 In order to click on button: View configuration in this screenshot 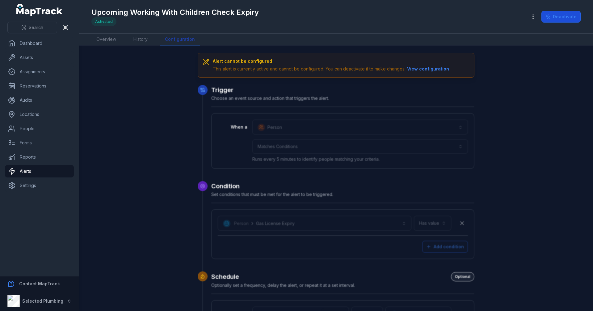, I will do `click(428, 69)`.